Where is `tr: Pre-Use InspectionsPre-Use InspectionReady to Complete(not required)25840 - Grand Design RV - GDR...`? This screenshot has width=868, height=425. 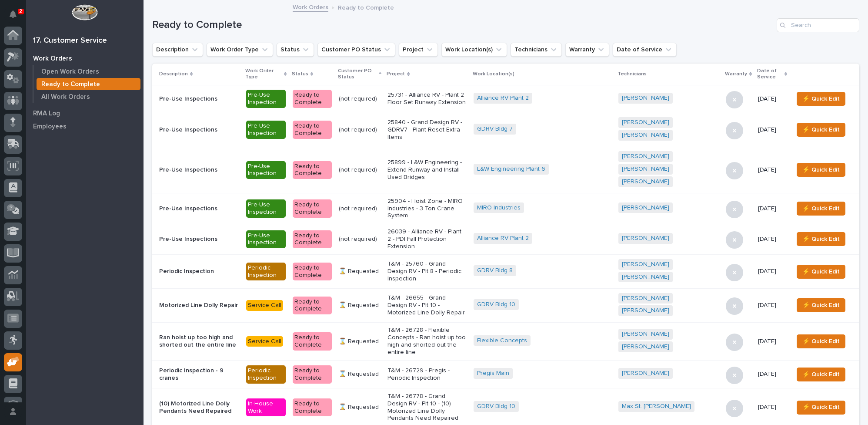
tr: Pre-Use InspectionsPre-Use InspectionReady to Complete(not required)25840 - Grand Design RV - GDR... is located at coordinates (505, 130).